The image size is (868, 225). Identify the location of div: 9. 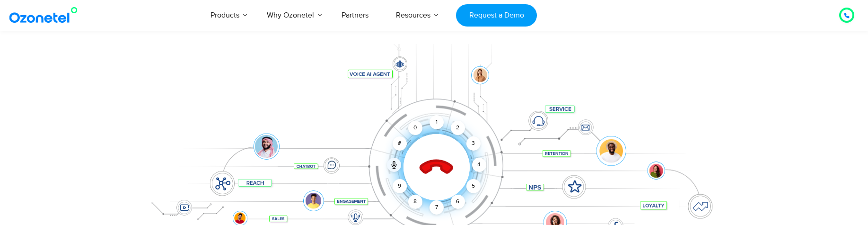
(400, 186).